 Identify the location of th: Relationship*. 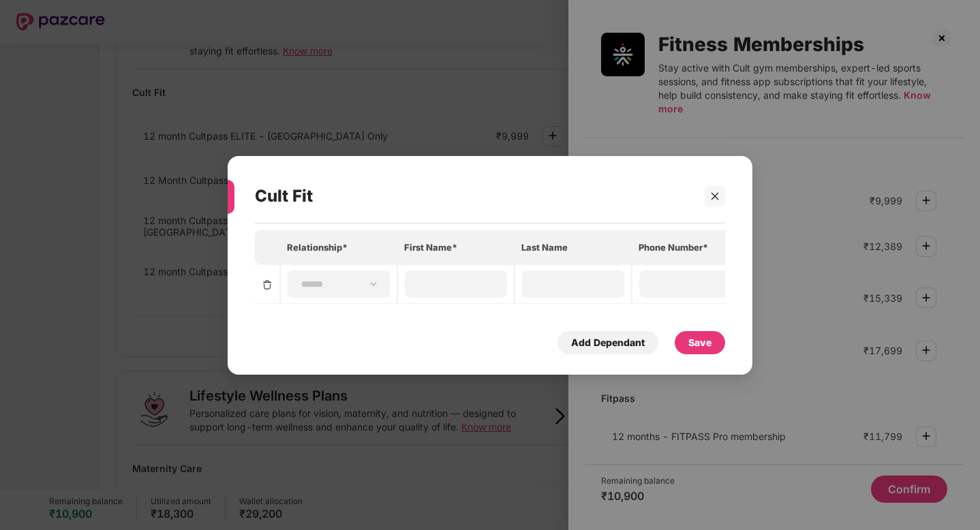
(338, 246).